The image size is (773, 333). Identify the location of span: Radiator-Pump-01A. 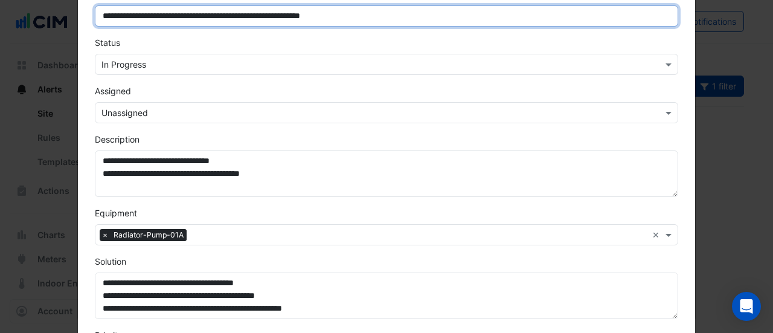
(149, 235).